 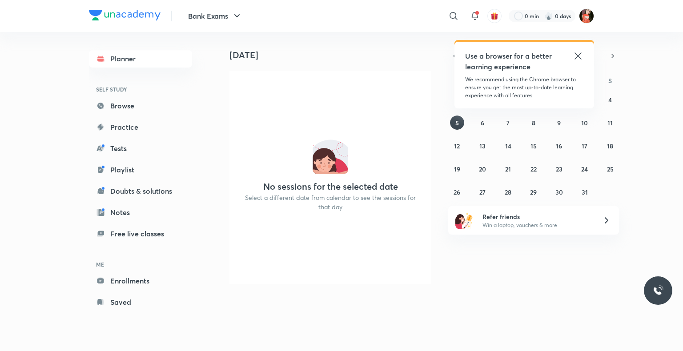 What do you see at coordinates (508, 169) in the screenshot?
I see `abbr: October 21, 2025` at bounding box center [508, 169].